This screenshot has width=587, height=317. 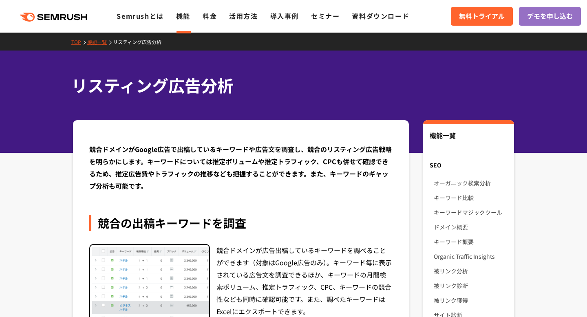 I want to click on a: 活用方法, so click(x=243, y=16).